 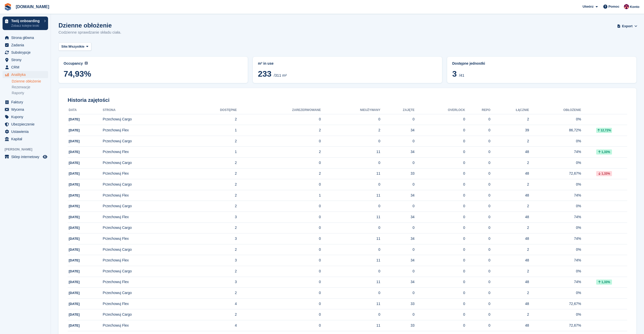 What do you see at coordinates (212, 130) in the screenshot?
I see `td: 1` at bounding box center [212, 130].